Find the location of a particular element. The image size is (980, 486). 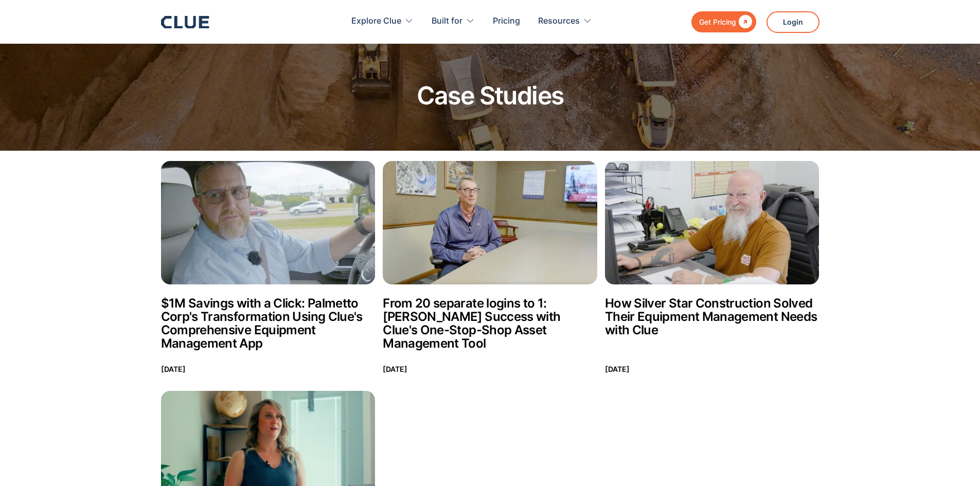

a: From 20 separate logins to 1: Igel's Success with Clue's One-Stop-Shop Asset Management ToolFrom ... is located at coordinates (490, 268).